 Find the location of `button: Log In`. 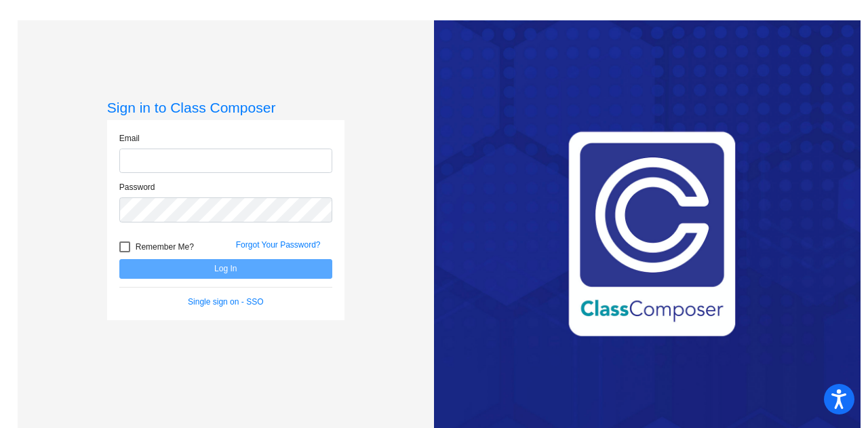

button: Log In is located at coordinates (226, 269).